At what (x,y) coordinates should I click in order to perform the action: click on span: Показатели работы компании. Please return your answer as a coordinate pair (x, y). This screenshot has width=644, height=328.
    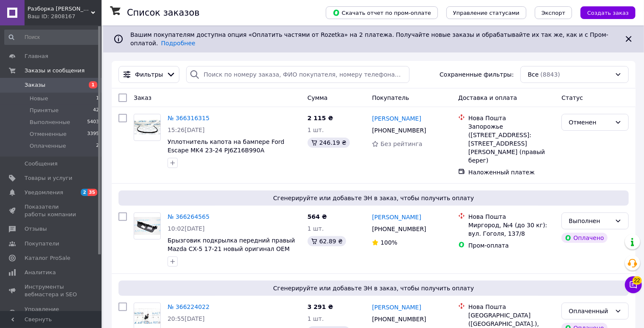
    Looking at the image, I should click on (51, 210).